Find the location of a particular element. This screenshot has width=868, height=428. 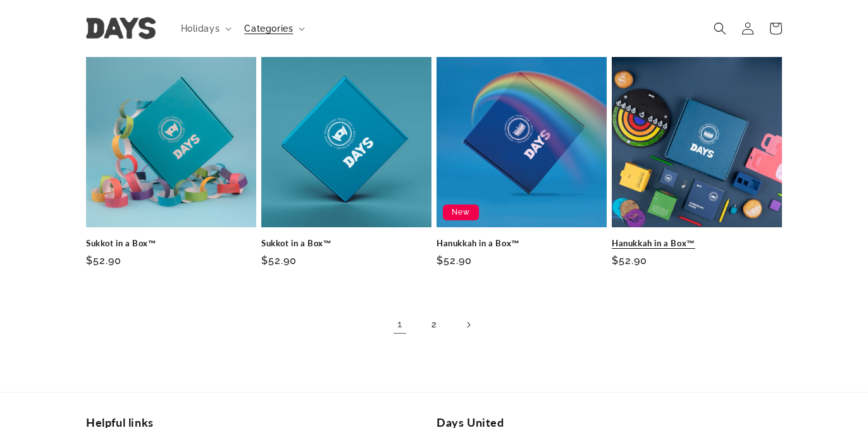

img: Days United is located at coordinates (121, 28).